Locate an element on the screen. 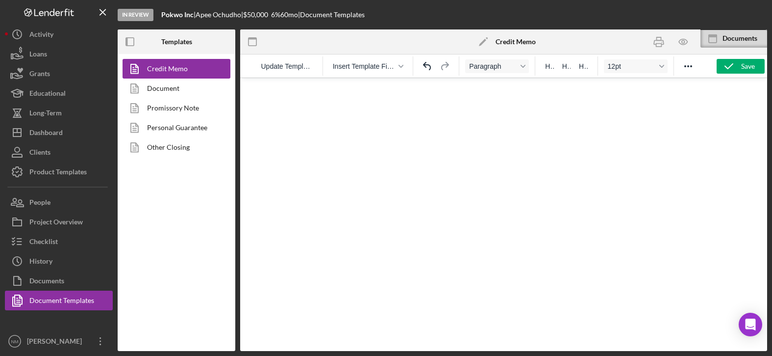 The height and width of the screenshot is (356, 772). button: Undo is located at coordinates (428, 66).